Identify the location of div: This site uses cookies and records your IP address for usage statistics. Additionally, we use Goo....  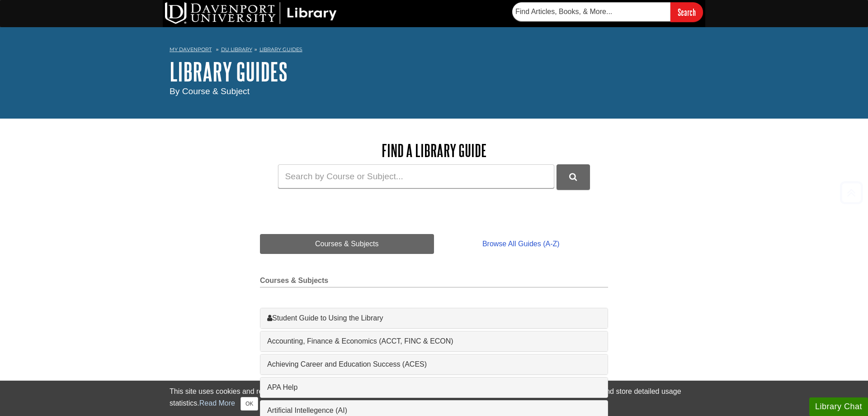
(434, 398).